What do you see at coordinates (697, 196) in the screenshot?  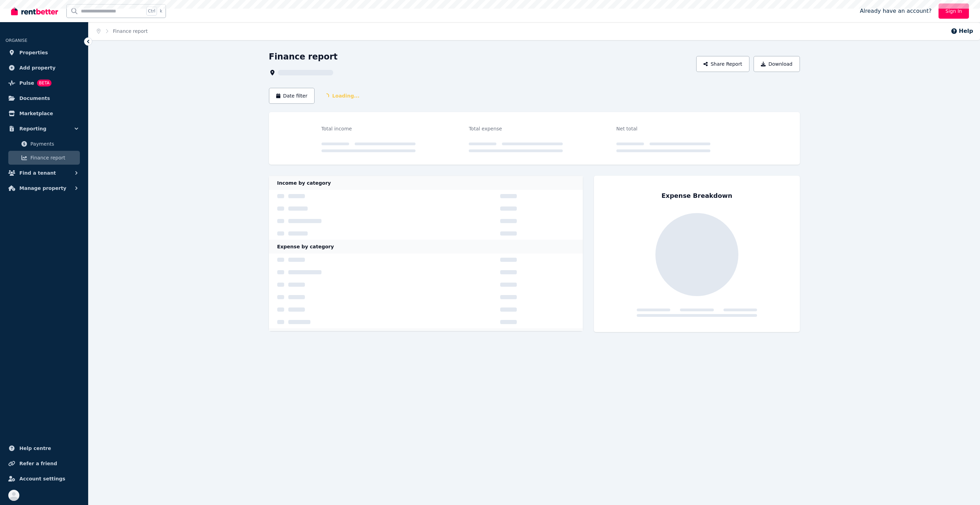 I see `div: Expense Breakdown` at bounding box center [697, 196].